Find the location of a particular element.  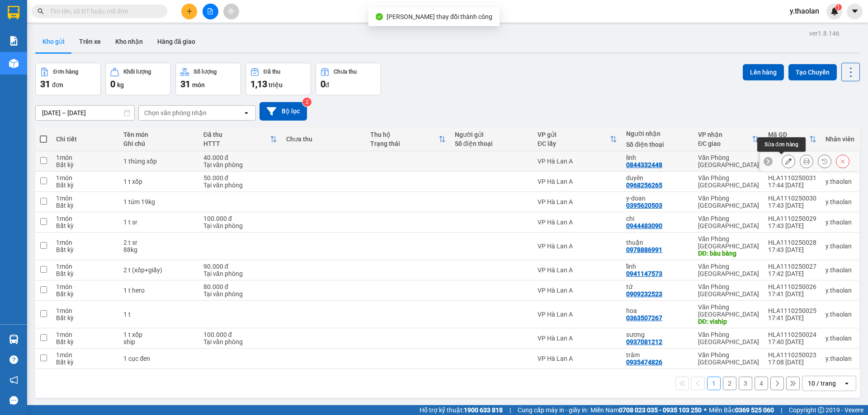

img: icon-new-feature is located at coordinates (834, 12).